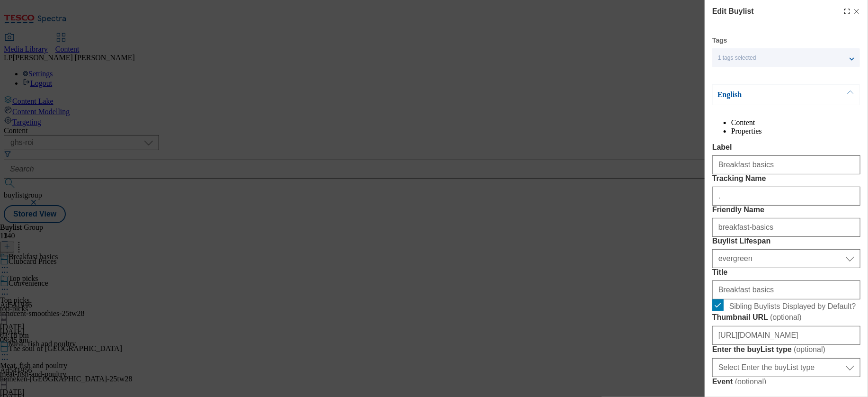  I want to click on label: Thumbnail URL, so click(786, 317).